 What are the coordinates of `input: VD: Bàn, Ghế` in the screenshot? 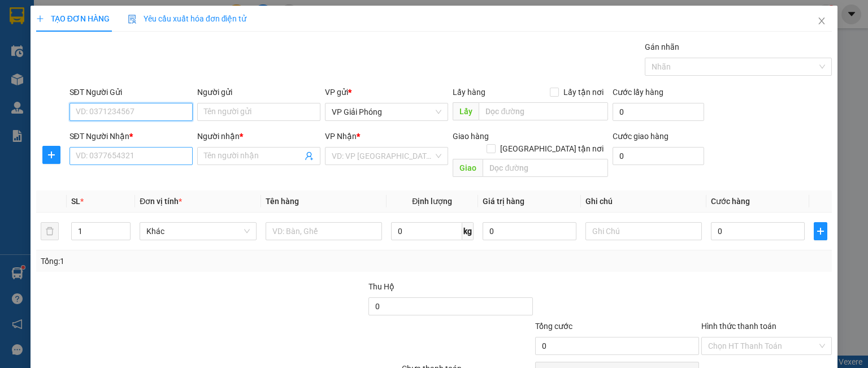 It's located at (324, 231).